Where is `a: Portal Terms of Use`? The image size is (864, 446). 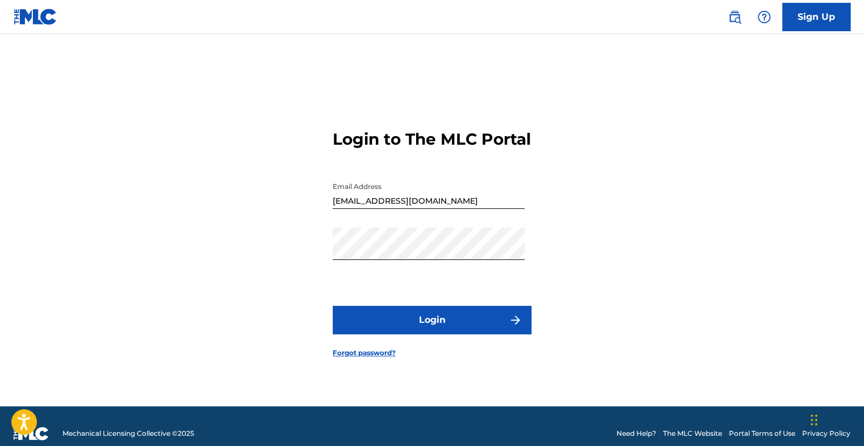 a: Portal Terms of Use is located at coordinates (762, 434).